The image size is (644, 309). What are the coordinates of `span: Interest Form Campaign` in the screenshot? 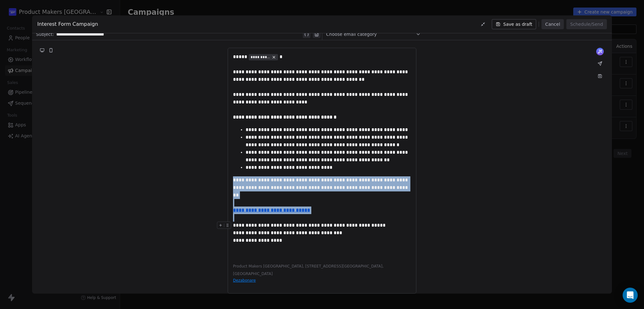 It's located at (67, 24).